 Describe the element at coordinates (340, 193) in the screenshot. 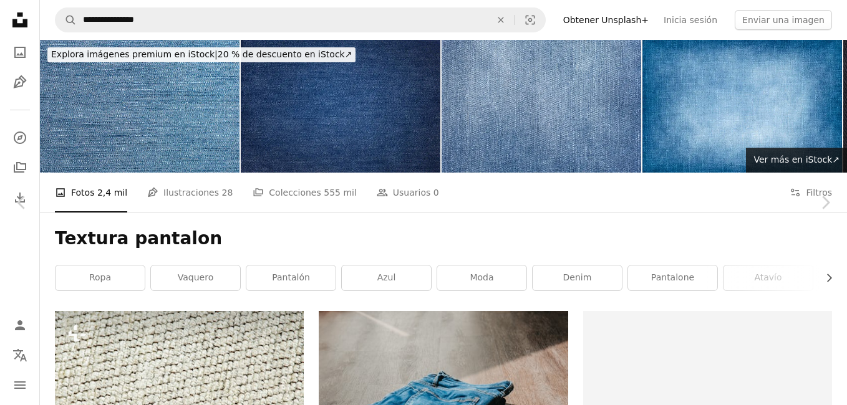

I see `span: 555 mil` at that location.